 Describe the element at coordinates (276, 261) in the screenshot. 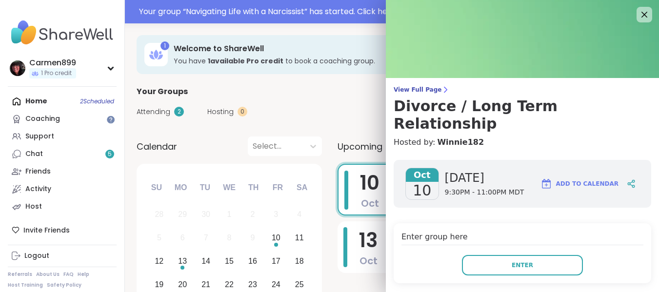

I see `div: 17` at that location.